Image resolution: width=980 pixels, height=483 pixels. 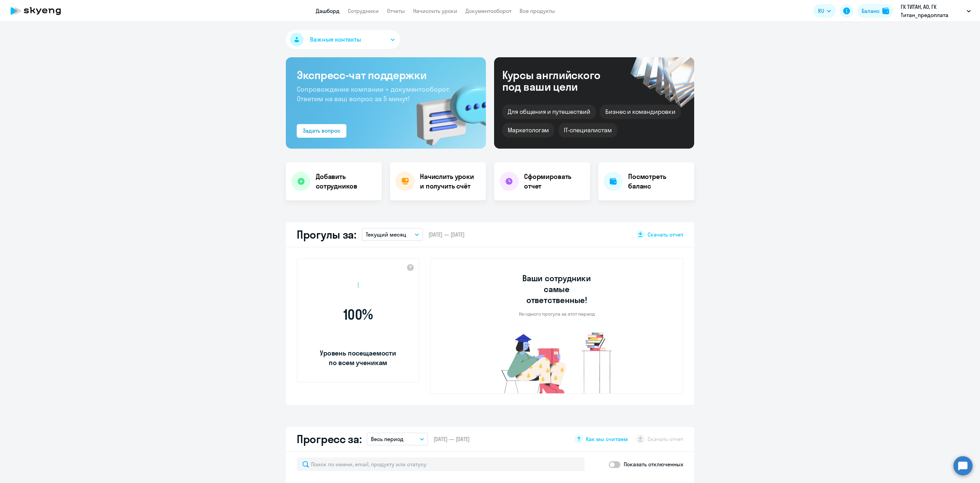 I want to click on a: Документооборот, so click(x=489, y=11).